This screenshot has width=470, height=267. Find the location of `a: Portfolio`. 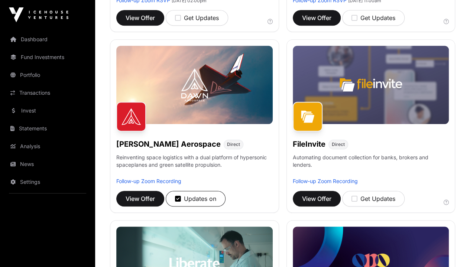

a: Portfolio is located at coordinates (48, 75).